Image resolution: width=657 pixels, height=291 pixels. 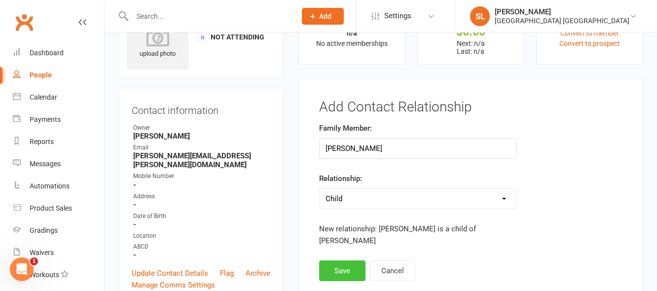 What do you see at coordinates (258, 273) in the screenshot?
I see `a: Archive` at bounding box center [258, 273].